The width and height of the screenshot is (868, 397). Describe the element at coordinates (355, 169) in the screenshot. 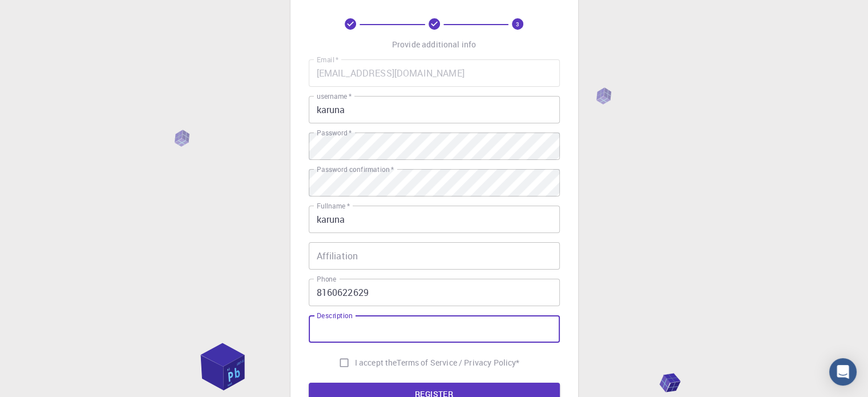

I see `label: Password confirmation` at that location.